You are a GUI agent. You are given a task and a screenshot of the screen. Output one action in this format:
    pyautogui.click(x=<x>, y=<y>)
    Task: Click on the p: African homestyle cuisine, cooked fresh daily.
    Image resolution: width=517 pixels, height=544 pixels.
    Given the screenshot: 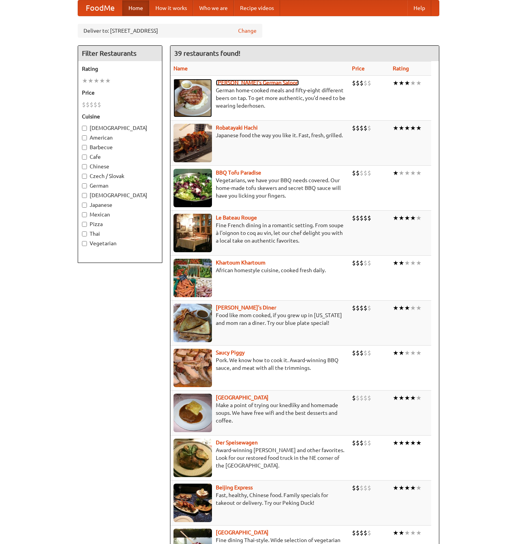 What is the action you would take?
    pyautogui.click(x=260, y=270)
    